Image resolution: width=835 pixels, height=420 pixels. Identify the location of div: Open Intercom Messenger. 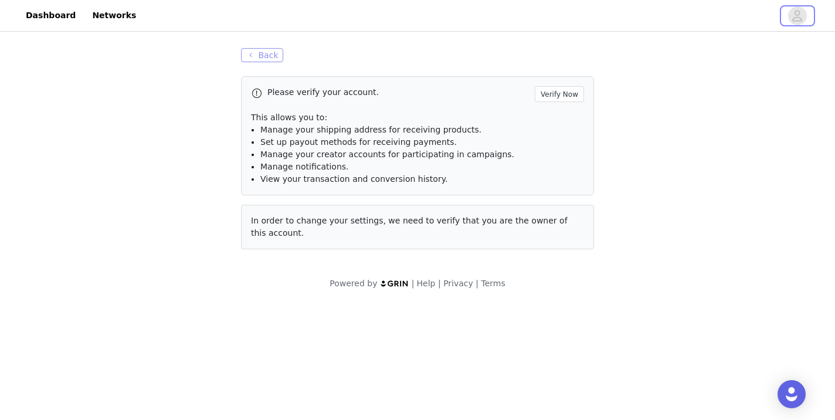
(792, 394).